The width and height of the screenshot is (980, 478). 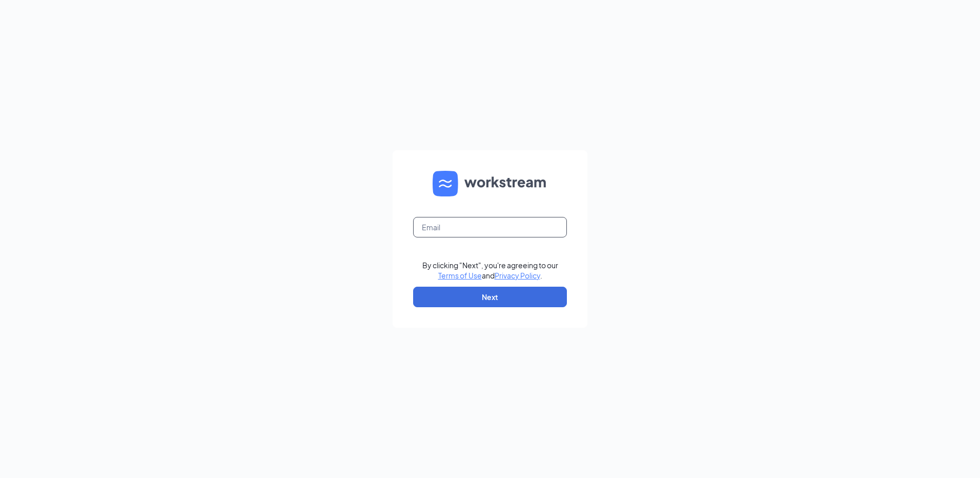 What do you see at coordinates (490, 270) in the screenshot?
I see `div: By clicking "Next", you're agreeing to our and .` at bounding box center [490, 270].